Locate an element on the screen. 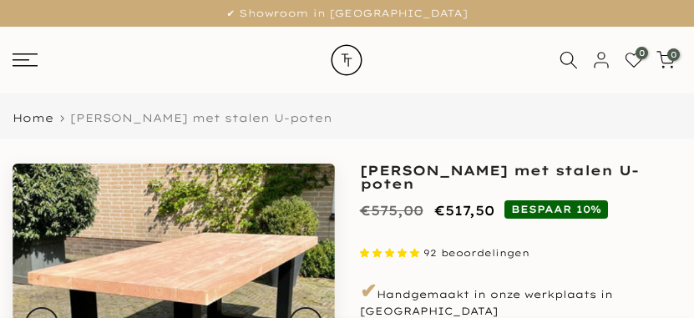  ins: €517,50 is located at coordinates (464, 210).